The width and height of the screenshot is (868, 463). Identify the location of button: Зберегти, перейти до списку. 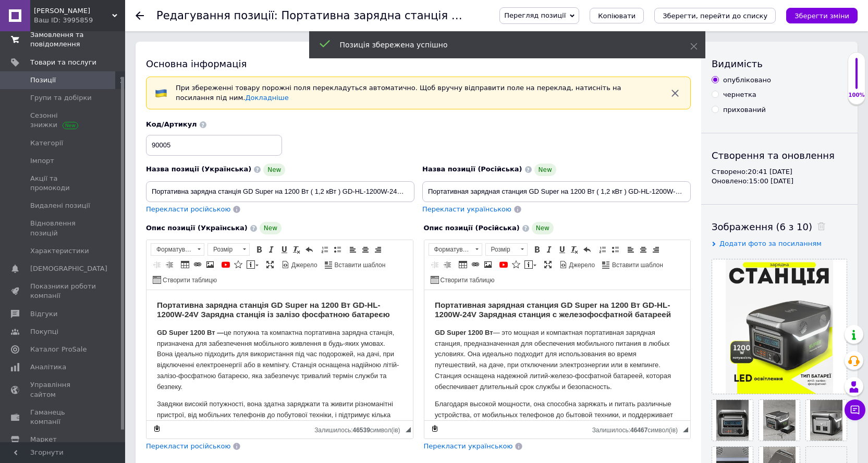
(715, 16).